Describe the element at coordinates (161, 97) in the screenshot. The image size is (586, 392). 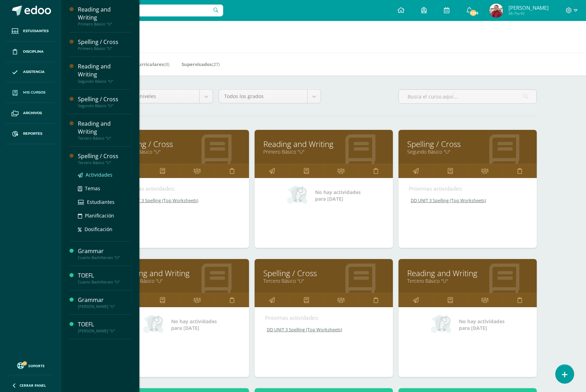
I see `a: Todos los niveles` at that location.